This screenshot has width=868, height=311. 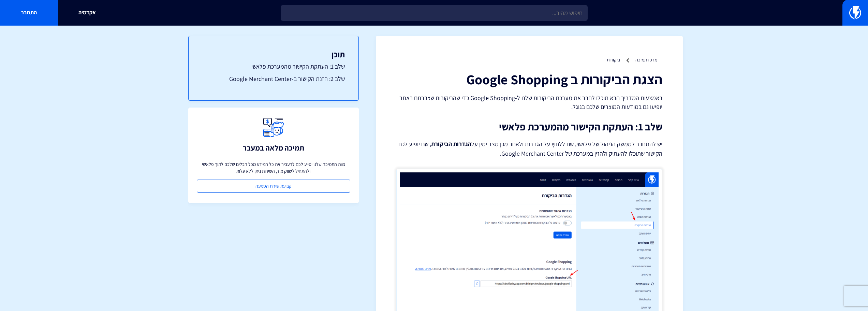 I want to click on a: ביקורות, so click(x=613, y=60).